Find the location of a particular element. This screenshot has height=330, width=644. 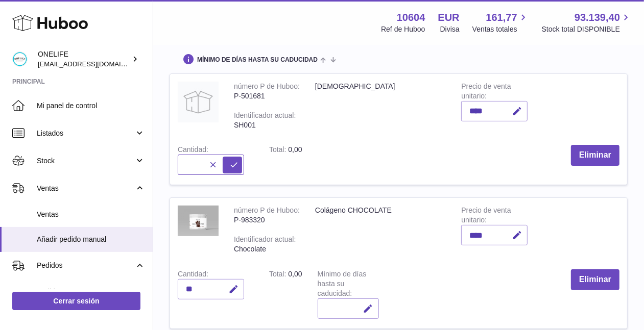

strong: EUR is located at coordinates (449, 18).